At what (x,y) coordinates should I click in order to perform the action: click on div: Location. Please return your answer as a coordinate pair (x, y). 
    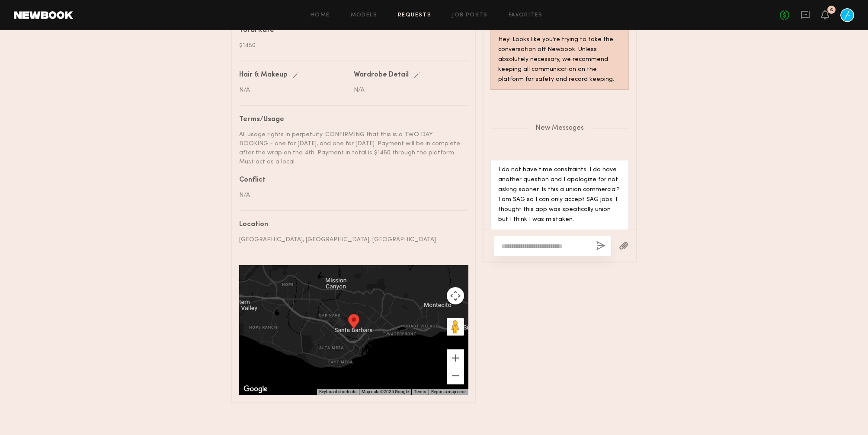
    Looking at the image, I should click on (350, 225).